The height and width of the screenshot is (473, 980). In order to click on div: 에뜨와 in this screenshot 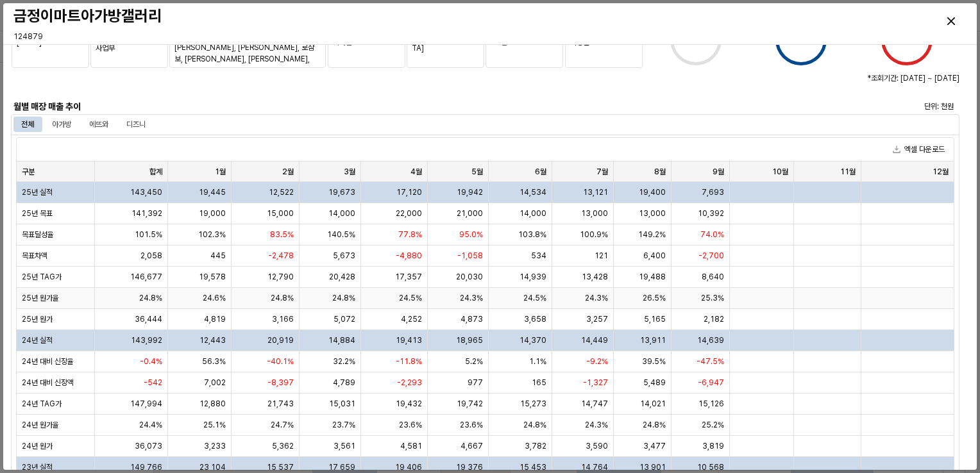, I will do `click(99, 124)`.